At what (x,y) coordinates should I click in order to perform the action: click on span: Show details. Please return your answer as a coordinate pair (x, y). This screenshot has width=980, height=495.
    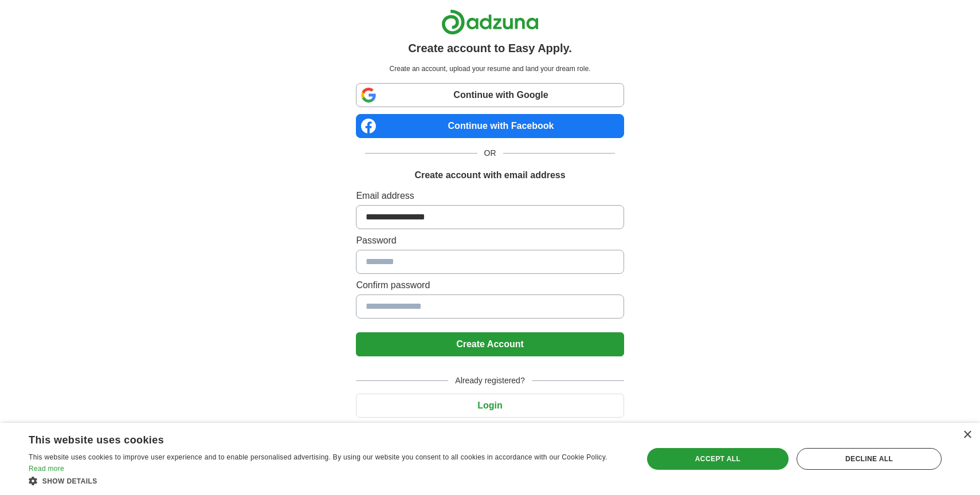
    Looking at the image, I should click on (70, 481).